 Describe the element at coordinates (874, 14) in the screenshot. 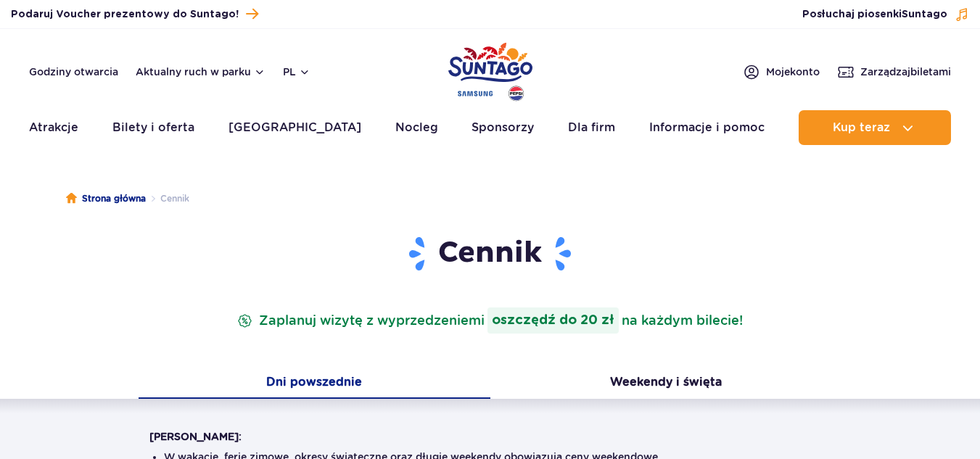

I see `span: Posłuchaj piosenki` at that location.